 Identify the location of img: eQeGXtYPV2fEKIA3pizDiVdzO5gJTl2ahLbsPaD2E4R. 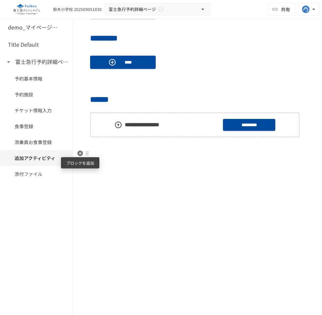
(27, 9).